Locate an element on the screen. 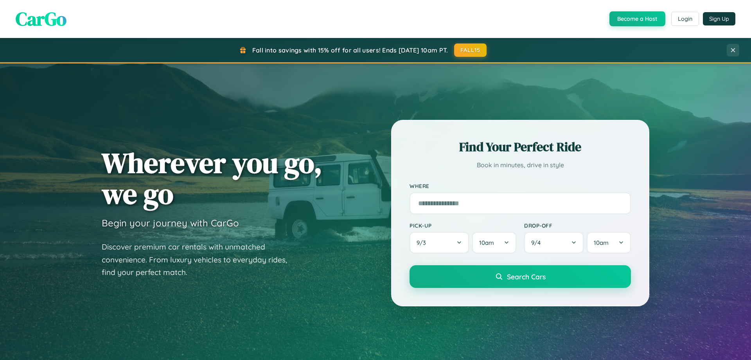 The height and width of the screenshot is (360, 751). p: Book in minutes, drive in style is located at coordinates (521, 165).